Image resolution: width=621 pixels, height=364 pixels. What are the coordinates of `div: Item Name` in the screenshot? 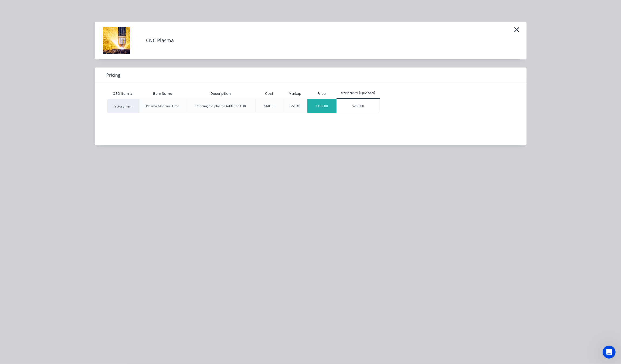 It's located at (163, 94).